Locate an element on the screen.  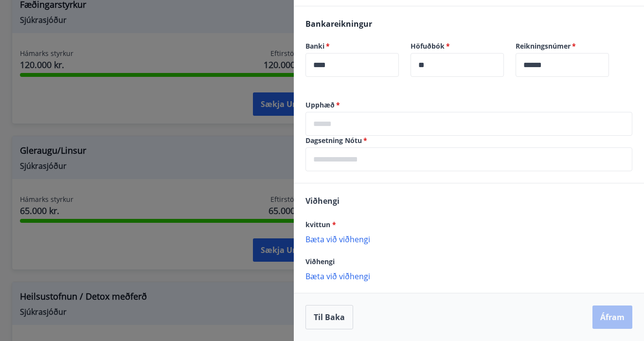
label: Reikningsnúmer is located at coordinates (562, 46).